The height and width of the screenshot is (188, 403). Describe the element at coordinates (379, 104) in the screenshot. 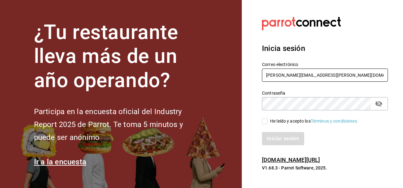

I see `button: passwordField` at that location.